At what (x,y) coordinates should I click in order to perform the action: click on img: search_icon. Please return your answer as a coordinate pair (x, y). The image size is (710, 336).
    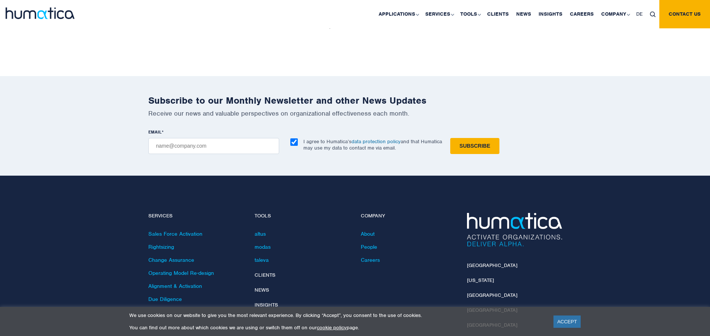
    Looking at the image, I should click on (652, 14).